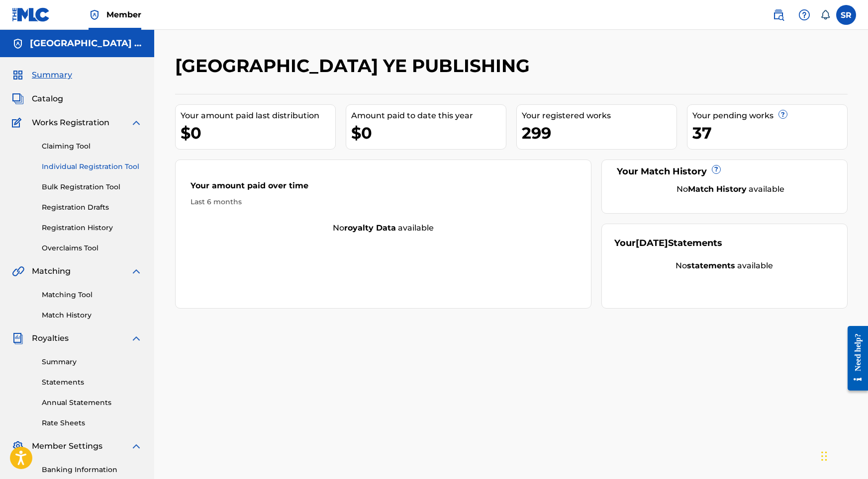 This screenshot has height=479, width=868. What do you see at coordinates (92, 207) in the screenshot?
I see `a: Registration Drafts` at bounding box center [92, 207].